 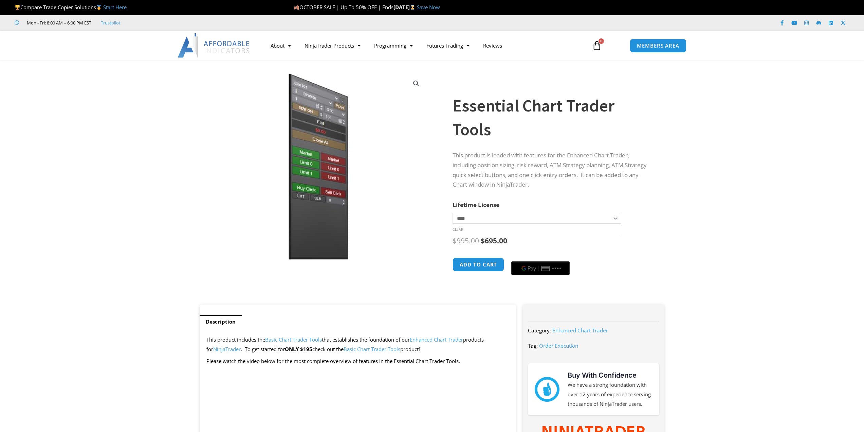 What do you see at coordinates (597, 46) in the screenshot?
I see `a: 0` at bounding box center [597, 46].